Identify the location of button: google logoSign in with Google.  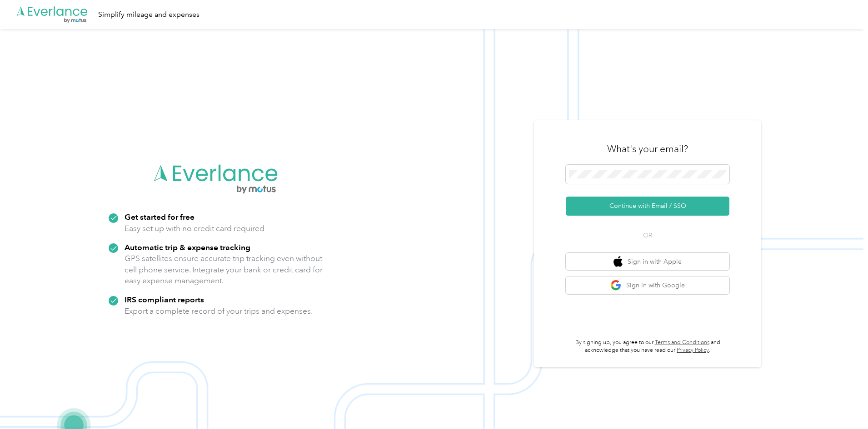
(648, 286).